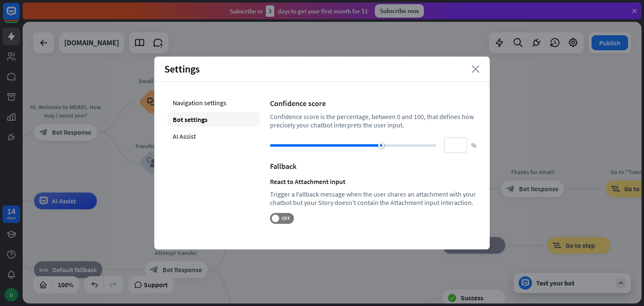  Describe the element at coordinates (155, 285) in the screenshot. I see `span: Support` at that location.